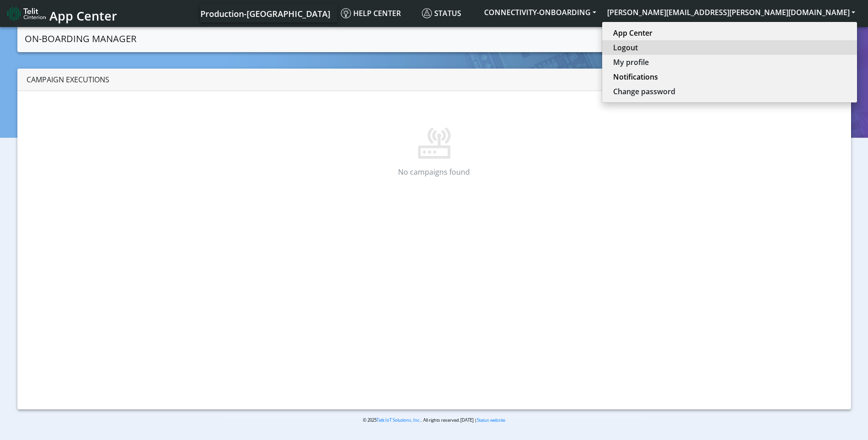 The height and width of the screenshot is (440, 868). What do you see at coordinates (730, 77) in the screenshot?
I see `button: Notifications` at bounding box center [730, 77].